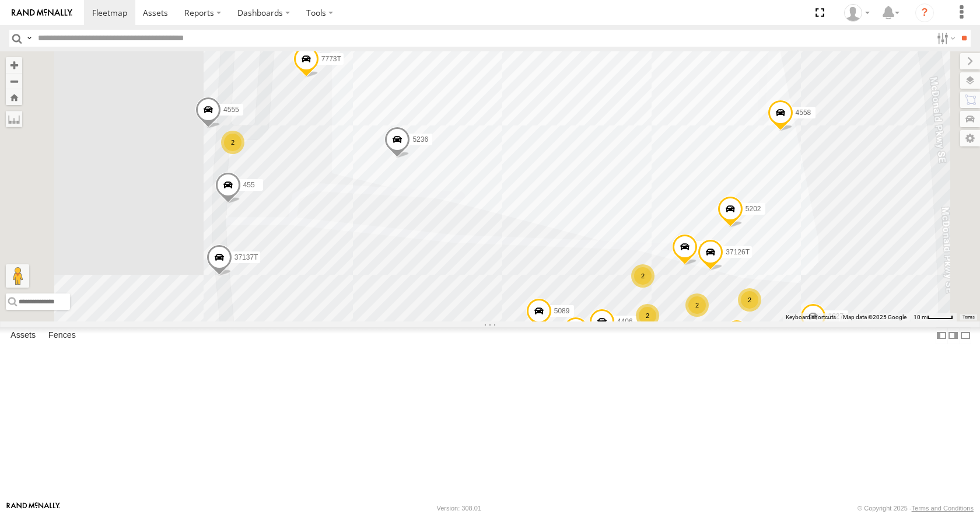 The height and width of the screenshot is (514, 980). What do you see at coordinates (915, 508) in the screenshot?
I see `div: © Copyright 2025 -` at bounding box center [915, 508].